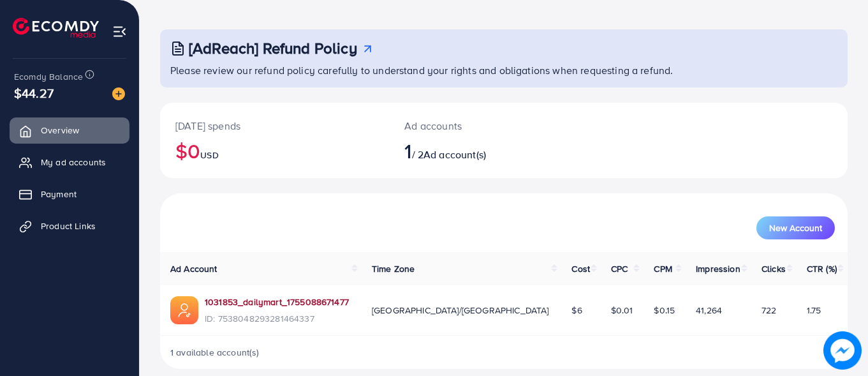 This screenshot has width=868, height=376. Describe the element at coordinates (60, 130) in the screenshot. I see `span: Overview` at that location.